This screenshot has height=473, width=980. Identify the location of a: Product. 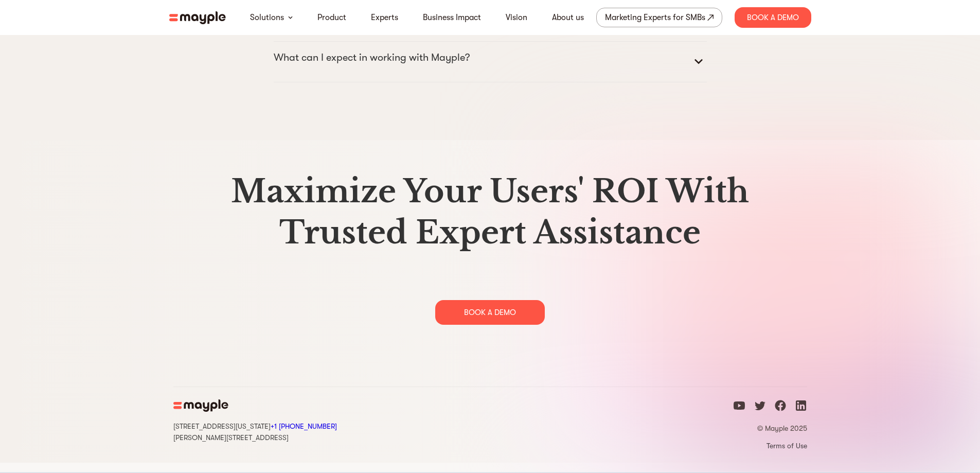
(332, 18).